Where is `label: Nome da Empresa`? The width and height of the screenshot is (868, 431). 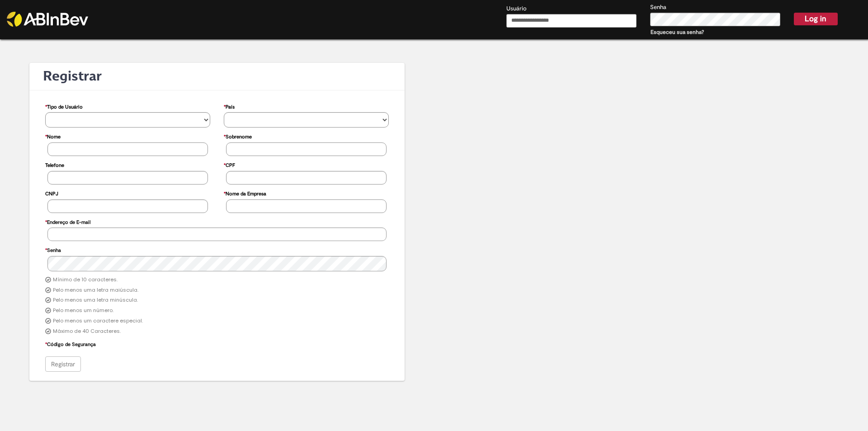 label: Nome da Empresa is located at coordinates (245, 193).